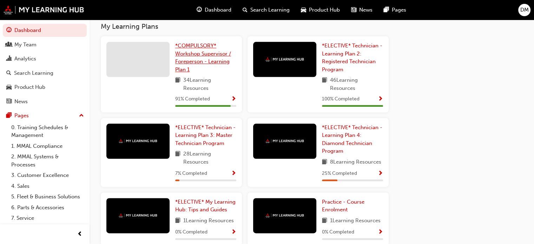  What do you see at coordinates (210, 158) in the screenshot?
I see `span: 28 Learning Resources` at bounding box center [210, 158].